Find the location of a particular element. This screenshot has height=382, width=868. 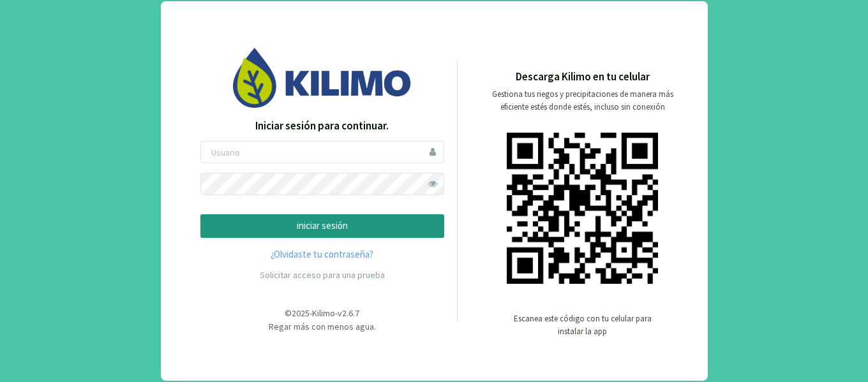

span: Regar más con menos agua. is located at coordinates (323, 327).